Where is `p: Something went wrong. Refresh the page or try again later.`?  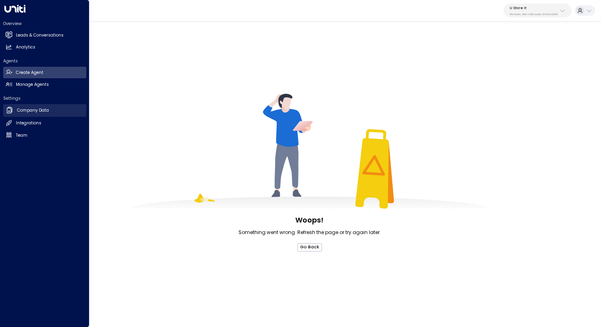
p: Something went wrong. Refresh the page or try again later. is located at coordinates (310, 232).